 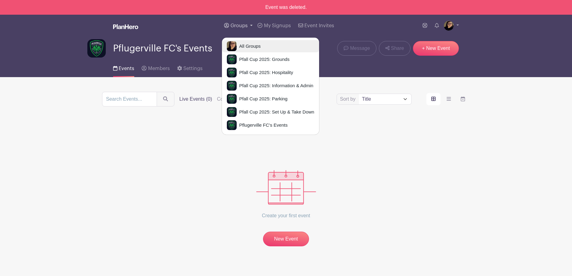 I want to click on a: Share, so click(x=394, y=48).